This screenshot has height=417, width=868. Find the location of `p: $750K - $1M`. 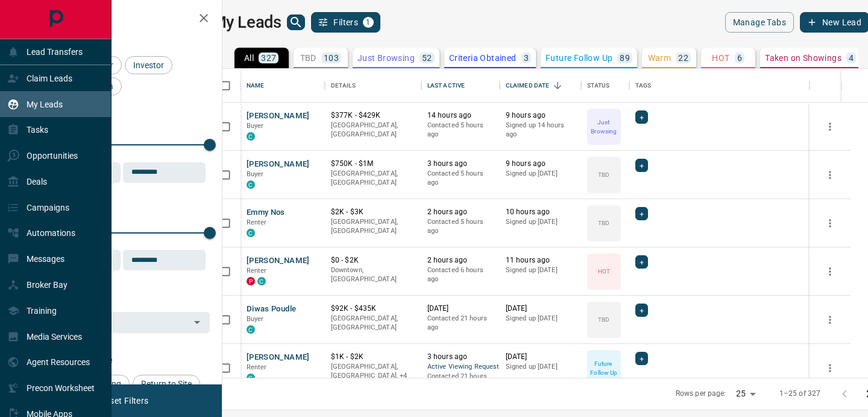

p: $750K - $1M is located at coordinates (374, 163).